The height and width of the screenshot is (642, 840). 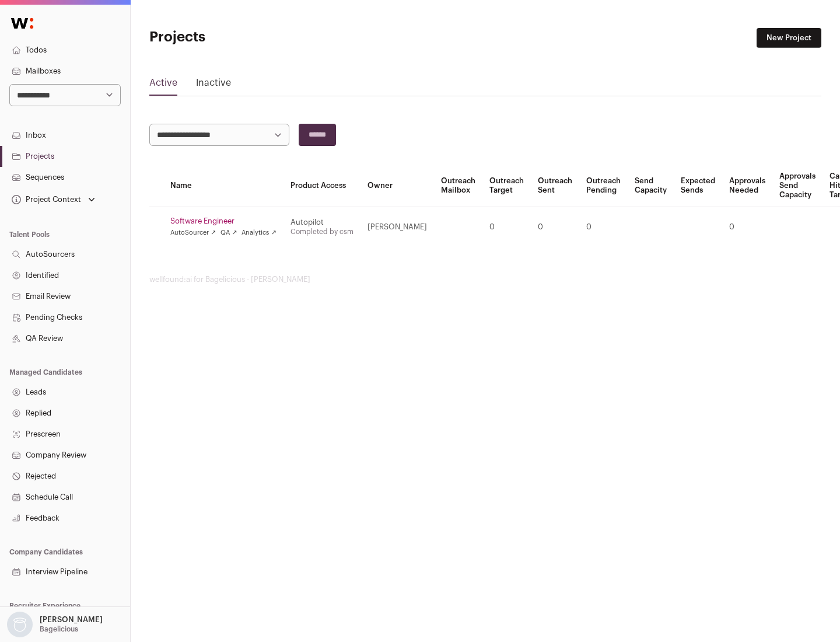 I want to click on a: Completed by csm, so click(x=322, y=232).